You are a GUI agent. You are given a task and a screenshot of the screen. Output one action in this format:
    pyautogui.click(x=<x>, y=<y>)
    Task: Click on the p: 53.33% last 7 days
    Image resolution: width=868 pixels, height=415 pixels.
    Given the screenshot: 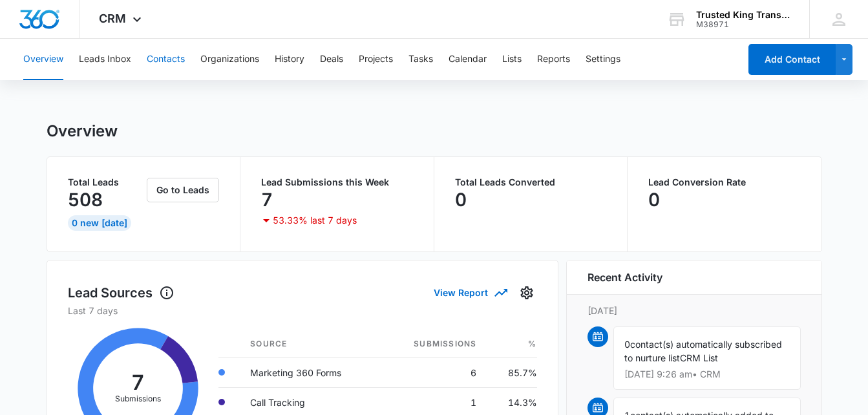 What is the action you would take?
    pyautogui.click(x=315, y=220)
    